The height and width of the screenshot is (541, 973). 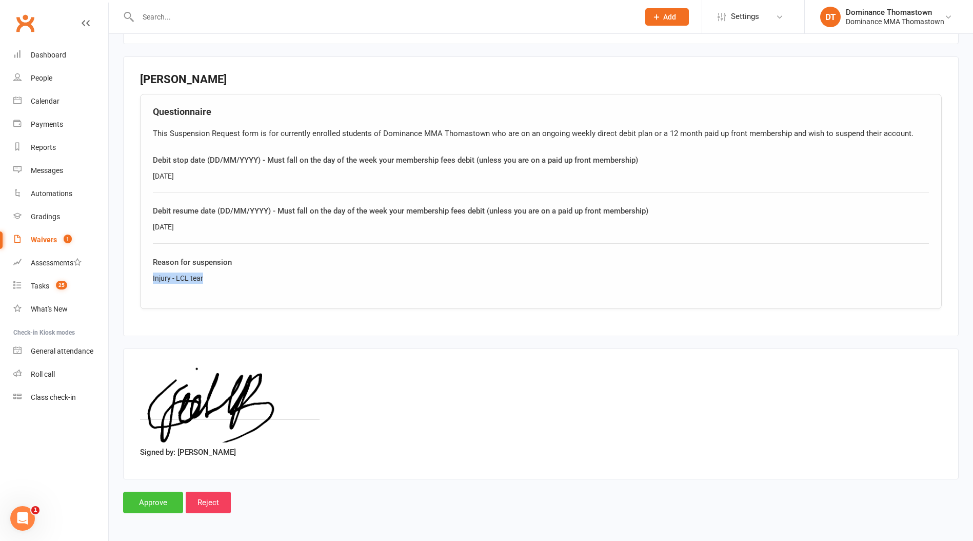 What do you see at coordinates (667, 17) in the screenshot?
I see `button: Add` at bounding box center [667, 17].